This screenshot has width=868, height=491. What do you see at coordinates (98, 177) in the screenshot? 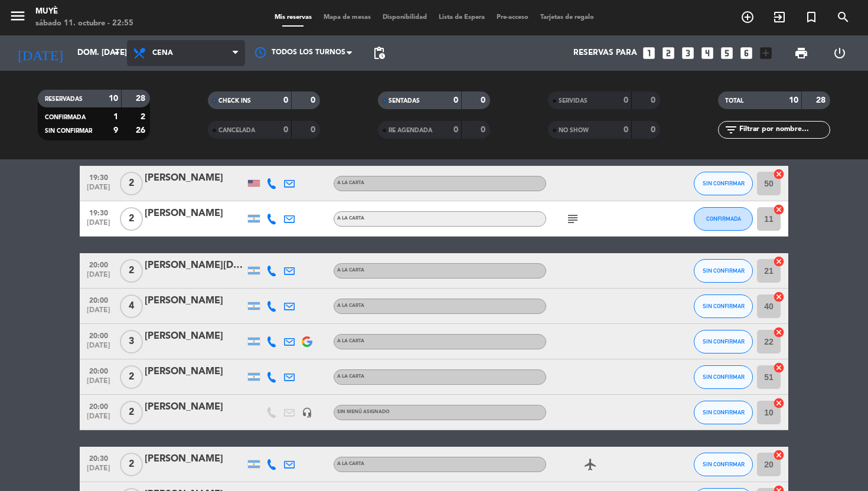
I see `span: 19:30` at bounding box center [98, 177].